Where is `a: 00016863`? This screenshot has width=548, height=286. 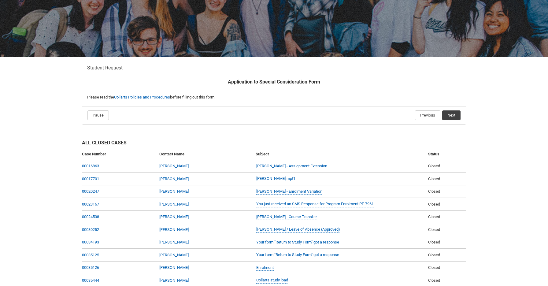 a: 00016863 is located at coordinates (90, 166).